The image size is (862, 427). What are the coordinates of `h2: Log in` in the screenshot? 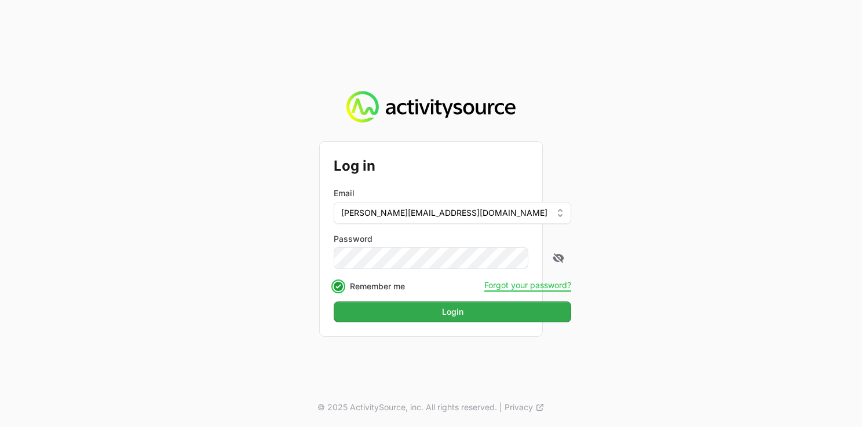 It's located at (452, 166).